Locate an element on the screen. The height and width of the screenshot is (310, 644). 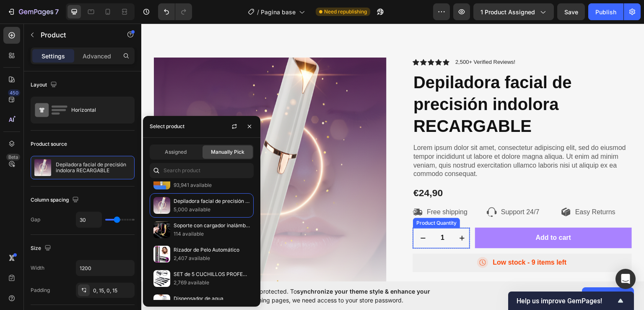
div: 450 is located at coordinates (14, 93).